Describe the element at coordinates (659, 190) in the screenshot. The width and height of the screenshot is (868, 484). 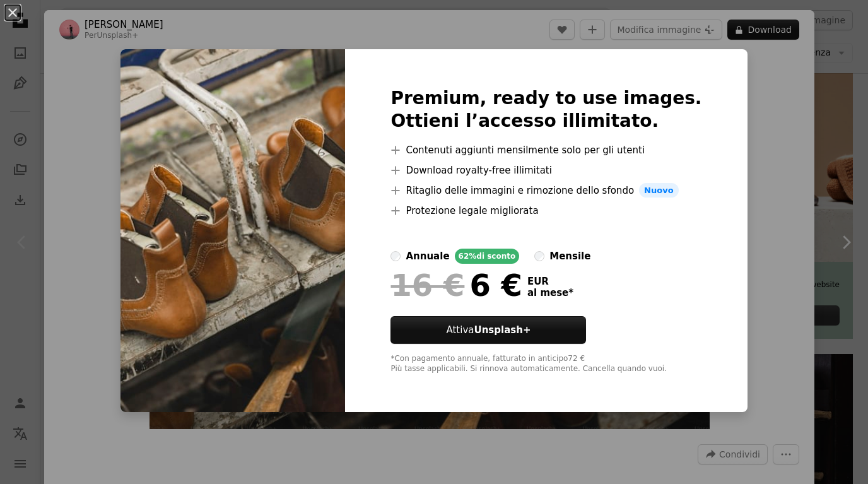
I see `span: Nuovo` at that location.